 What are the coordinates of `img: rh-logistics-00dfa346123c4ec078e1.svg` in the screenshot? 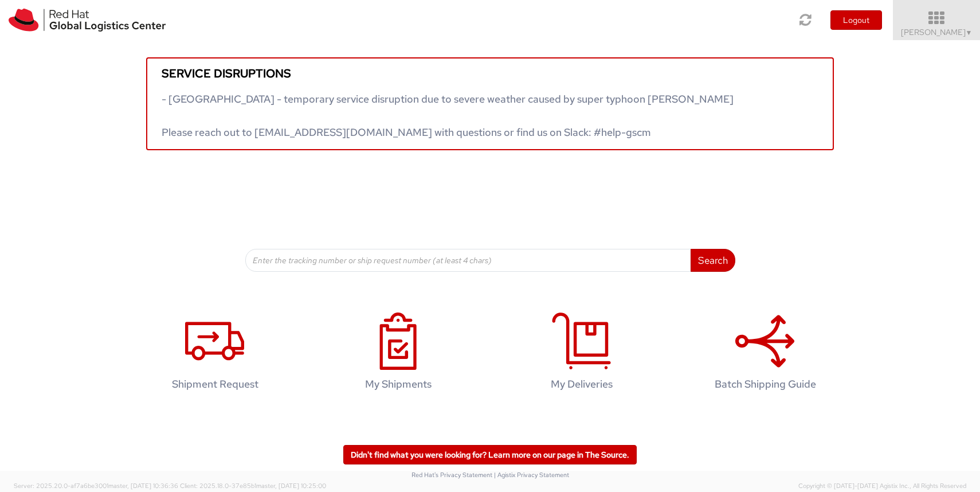 It's located at (87, 20).